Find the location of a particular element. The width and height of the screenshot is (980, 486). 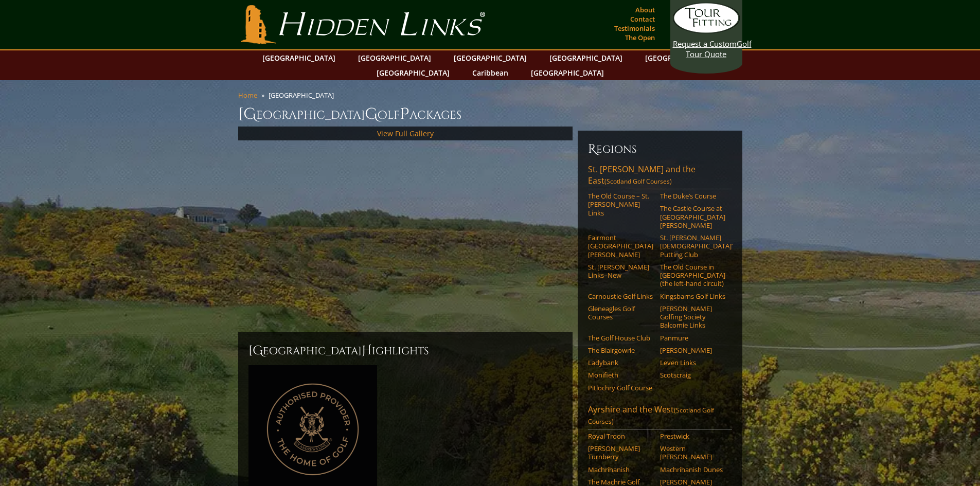

a: Home is located at coordinates (248, 95).